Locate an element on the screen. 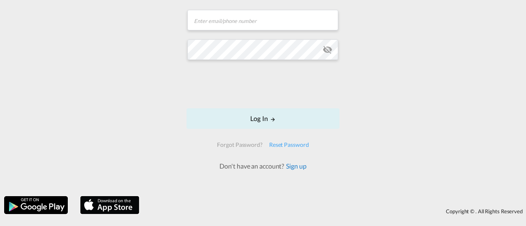 This screenshot has width=526, height=226. md-icon: icon-eye-off is located at coordinates (327, 50).